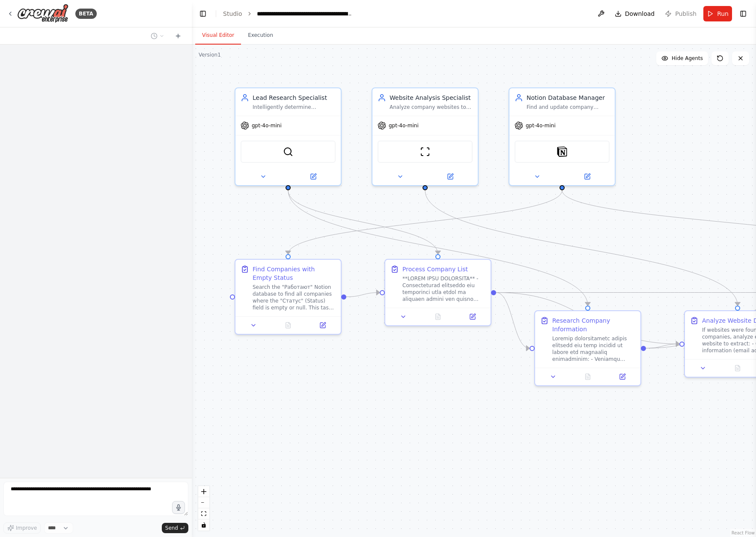 The height and width of the screenshot is (537, 756). Describe the element at coordinates (288, 137) in the screenshot. I see `div: Lead Research SpecialistIntelligently determine processing mode and search comprehensive informat...` at that location.